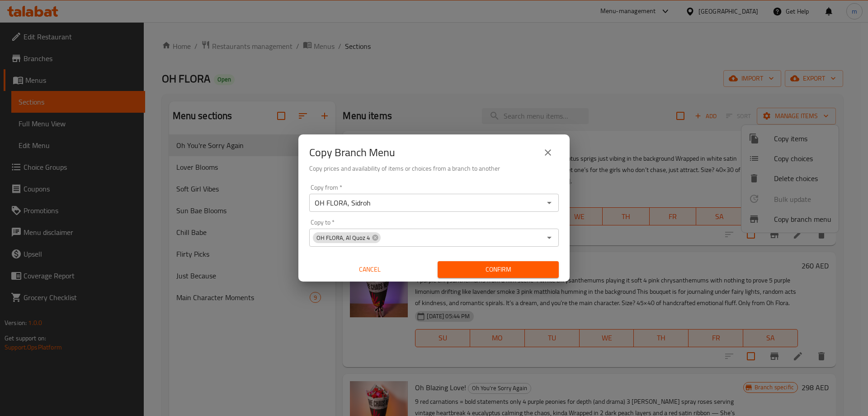  Describe the element at coordinates (434, 168) in the screenshot. I see `h6: Copy prices and availability of items or choices from a branch to another` at that location.